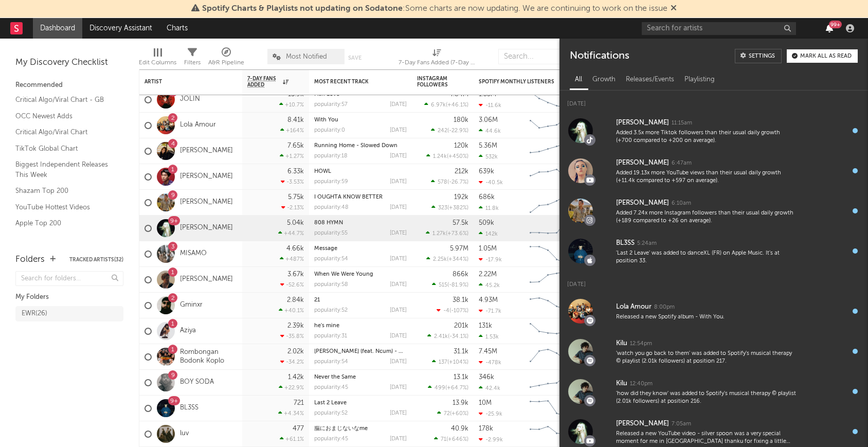  I want to click on div: Kilu, so click(622, 343).